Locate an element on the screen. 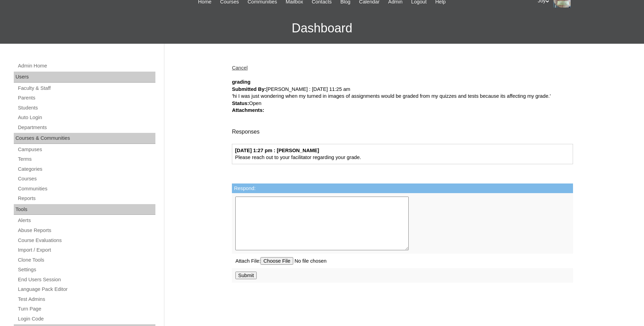 This screenshot has height=326, width=644. input: Submit is located at coordinates (246, 276).